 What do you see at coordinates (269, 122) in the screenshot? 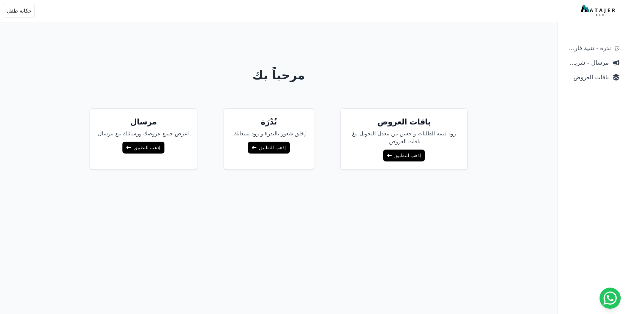
I see `h5: نُدْرَة` at bounding box center [269, 122].